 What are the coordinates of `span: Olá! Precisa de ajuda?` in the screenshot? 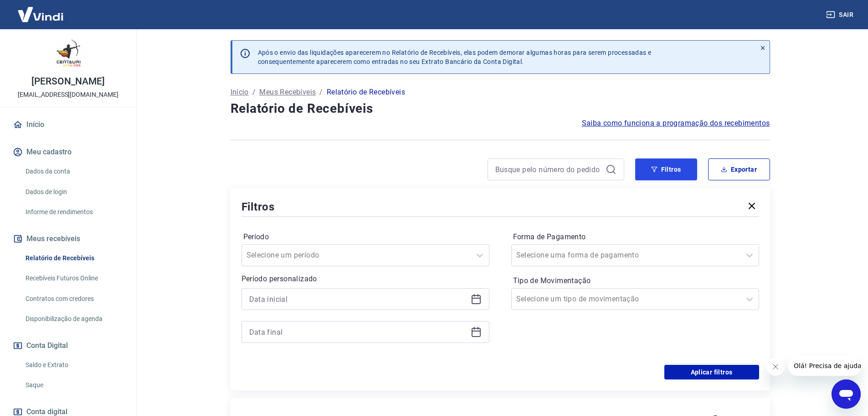 It's located at (41, 10).